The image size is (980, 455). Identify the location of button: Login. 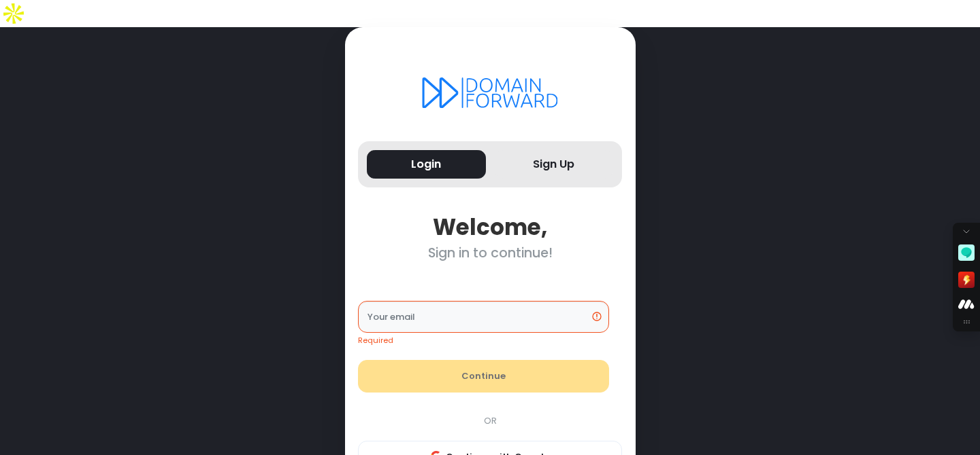
(426, 165).